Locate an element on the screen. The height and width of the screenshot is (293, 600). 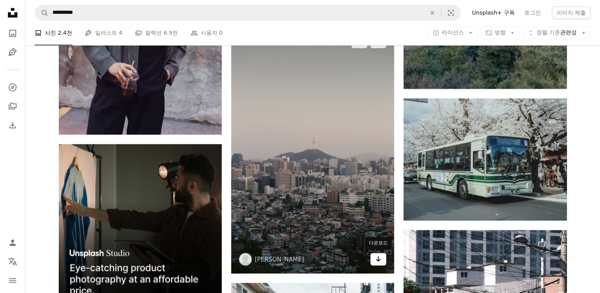
span: 관련성 is located at coordinates (556, 33).